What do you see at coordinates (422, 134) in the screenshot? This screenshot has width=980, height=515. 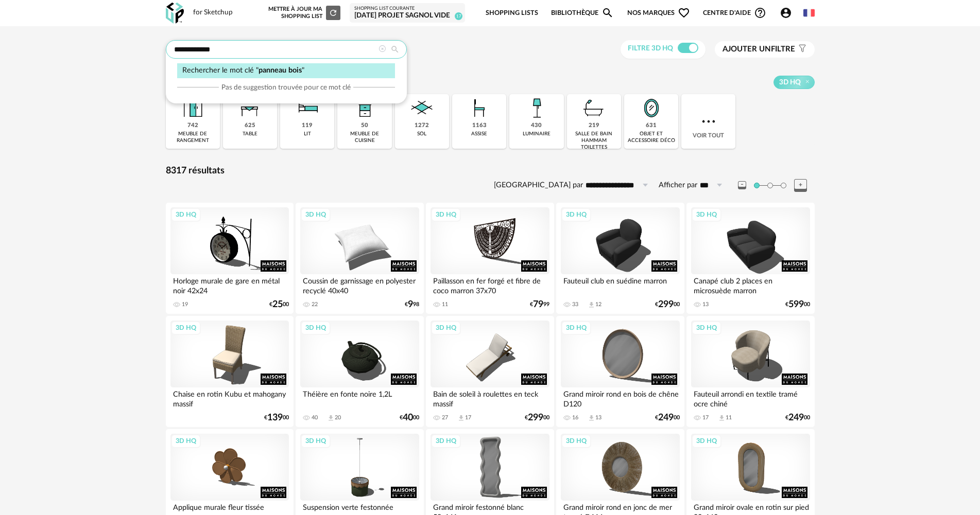 I see `div: sol` at bounding box center [422, 134].